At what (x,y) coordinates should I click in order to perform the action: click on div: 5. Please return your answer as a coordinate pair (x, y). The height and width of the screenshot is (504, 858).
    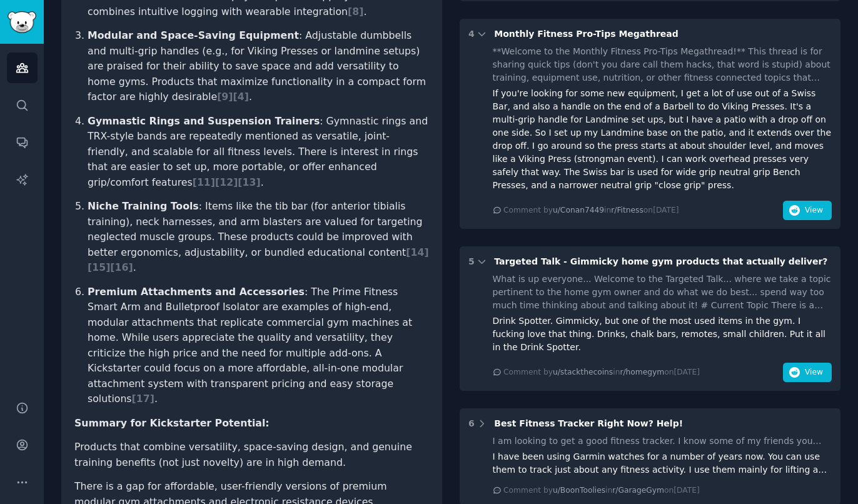
    Looking at the image, I should click on (471, 261).